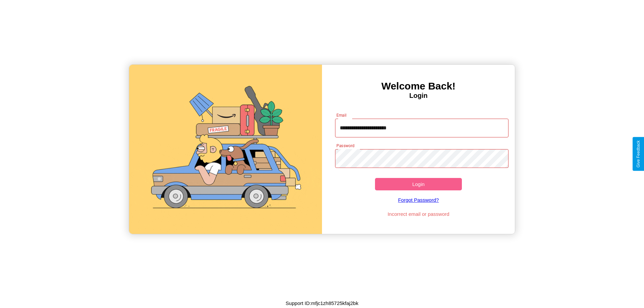  I want to click on p: Support ID: mfjc1zh85725kfaj2bk, so click(322, 303).